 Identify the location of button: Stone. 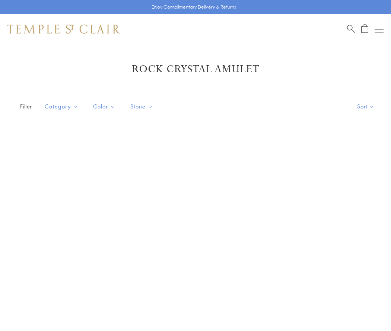
(142, 106).